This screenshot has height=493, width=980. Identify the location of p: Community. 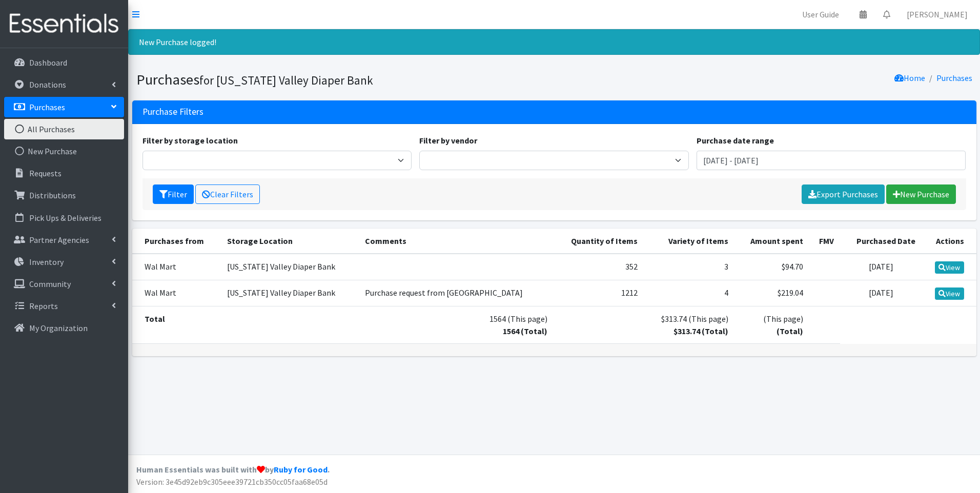
(50, 284).